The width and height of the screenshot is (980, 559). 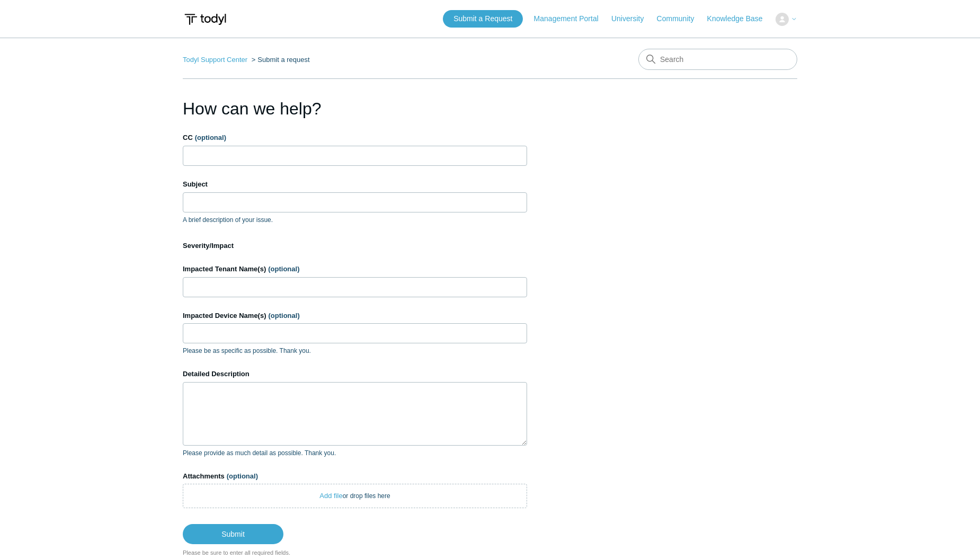 What do you see at coordinates (355, 553) in the screenshot?
I see `div: Please be sure to enter all required fields.` at bounding box center [355, 553].